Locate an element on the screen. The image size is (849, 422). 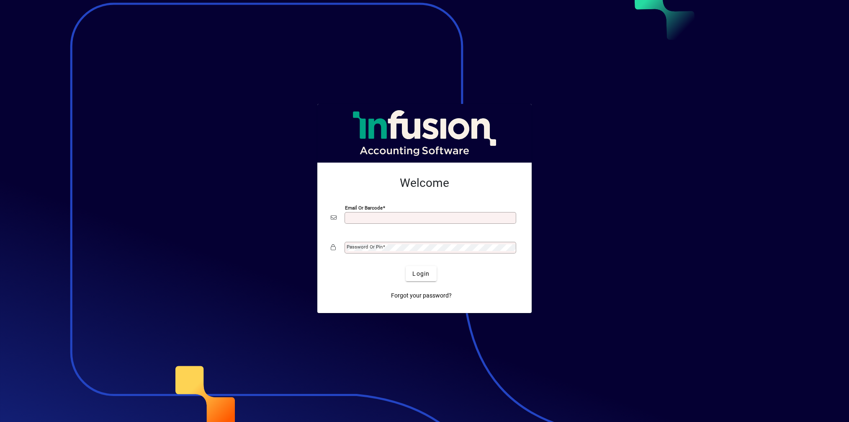
mat-label: Email or Barcode is located at coordinates (364, 208).